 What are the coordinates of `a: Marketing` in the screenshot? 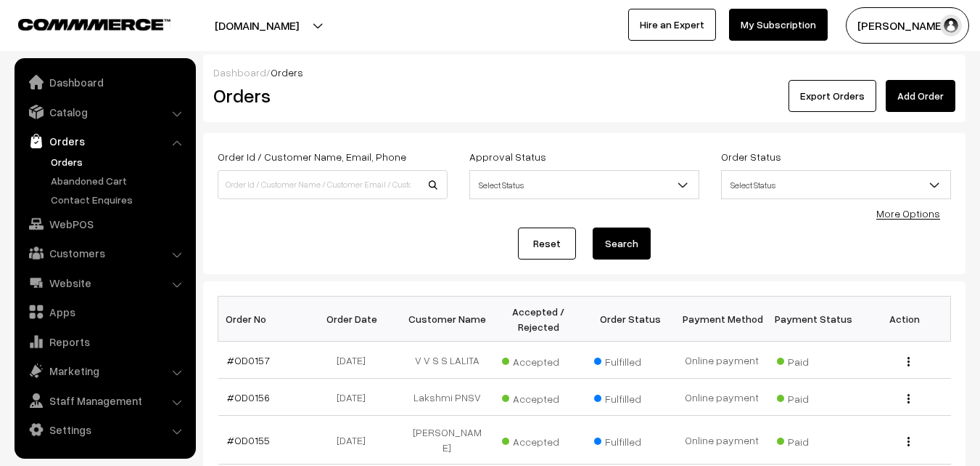 It's located at (104, 371).